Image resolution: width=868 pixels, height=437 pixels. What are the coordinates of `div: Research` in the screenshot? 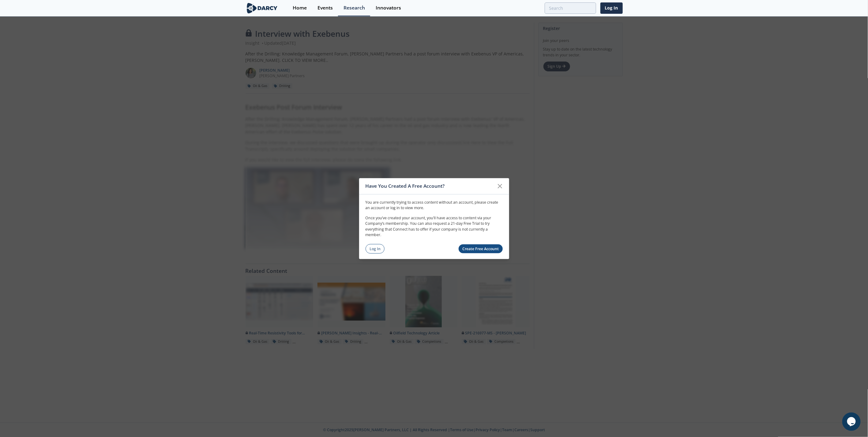 It's located at (354, 8).